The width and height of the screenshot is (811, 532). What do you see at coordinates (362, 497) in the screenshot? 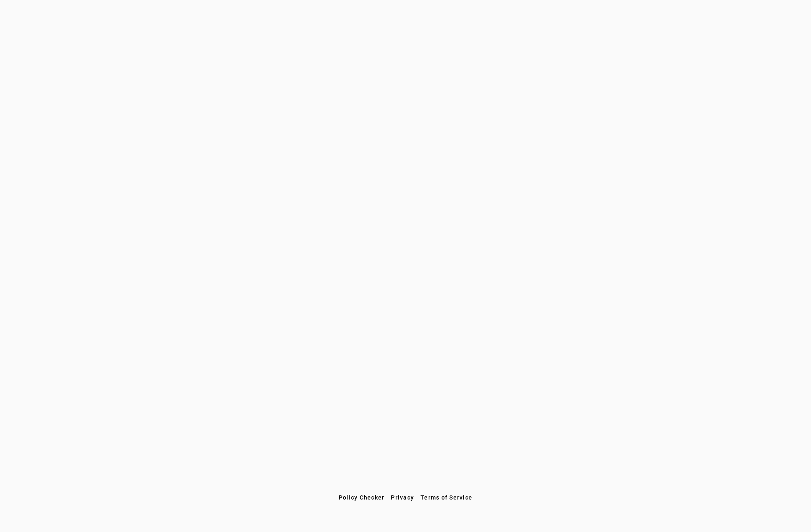
I see `span: Policy Checker` at bounding box center [362, 497].